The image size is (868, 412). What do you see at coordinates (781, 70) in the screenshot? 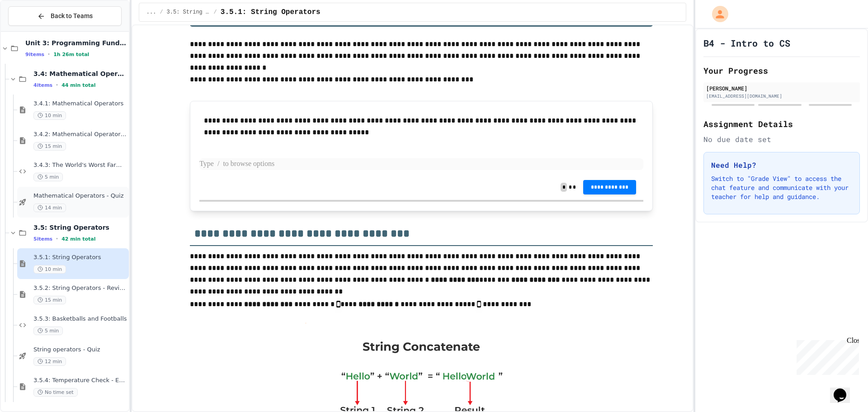
I see `h2: Your Progress` at bounding box center [781, 70].